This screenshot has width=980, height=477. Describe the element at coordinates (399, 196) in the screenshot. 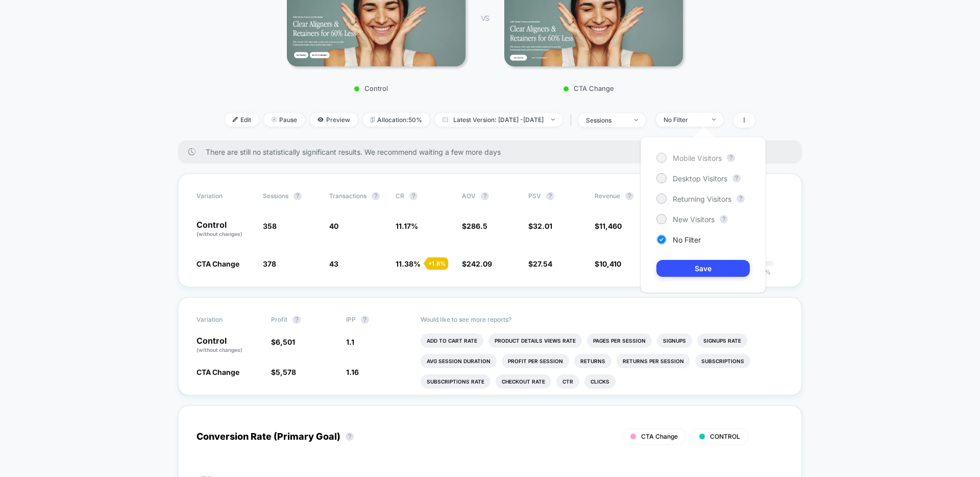

I see `span: CR` at that location.